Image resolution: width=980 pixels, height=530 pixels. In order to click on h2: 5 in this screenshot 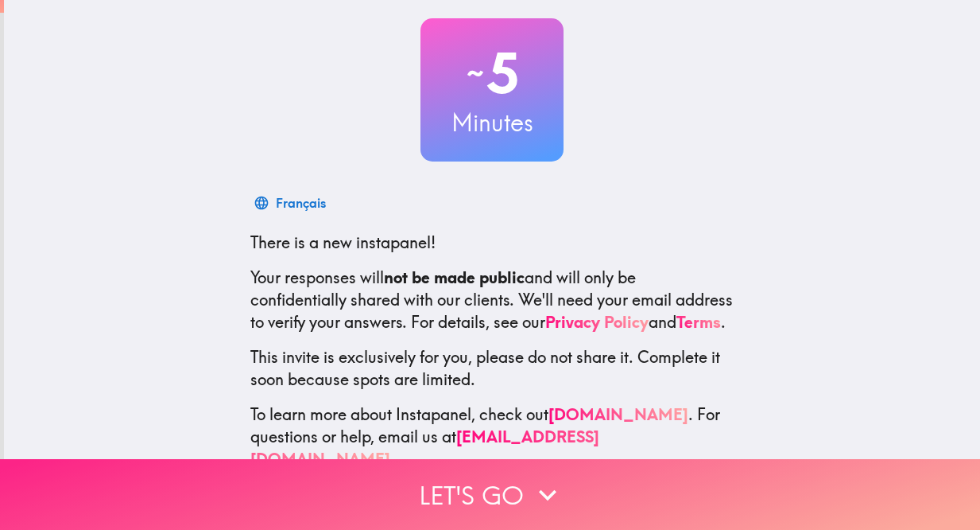, I will do `click(492, 73)`.